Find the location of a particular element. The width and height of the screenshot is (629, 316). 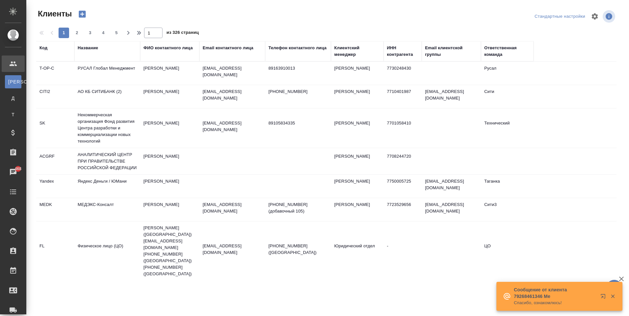

div: Телефон контактного лица is located at coordinates (297, 48).